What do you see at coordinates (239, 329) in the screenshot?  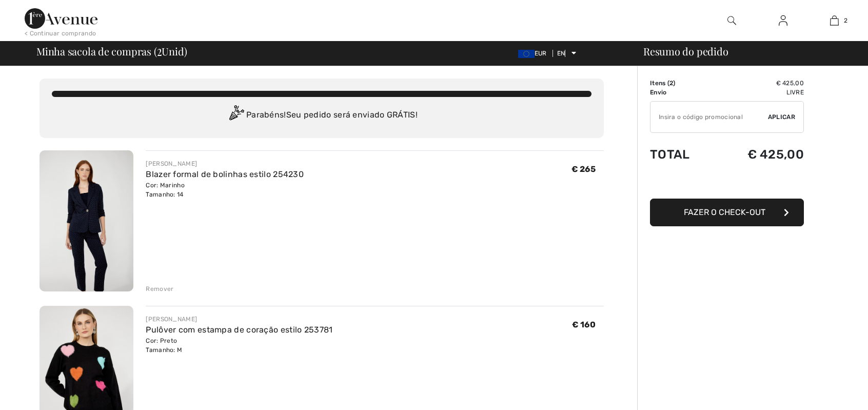 I see `font: Pulôver com estampa de coração estilo 253781` at bounding box center [239, 329].